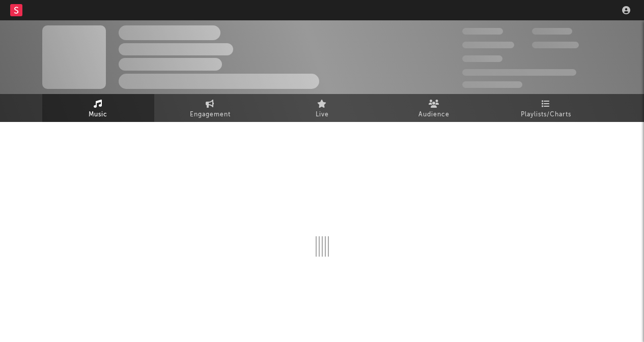  Describe the element at coordinates (483, 31) in the screenshot. I see `span: 300,000` at that location.